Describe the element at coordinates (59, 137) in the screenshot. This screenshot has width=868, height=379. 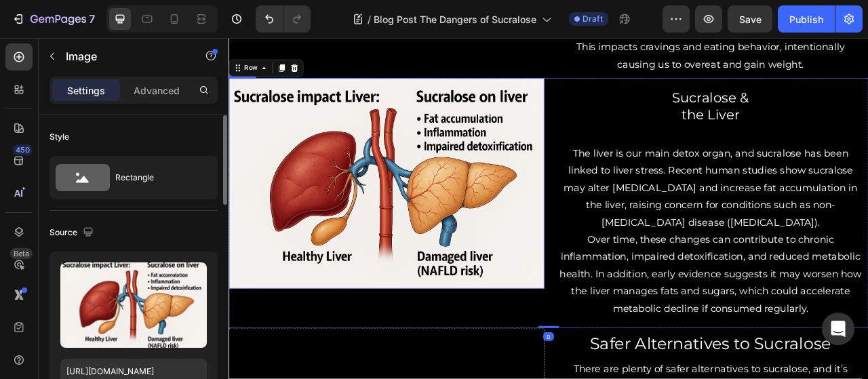
I see `div: Style` at that location.